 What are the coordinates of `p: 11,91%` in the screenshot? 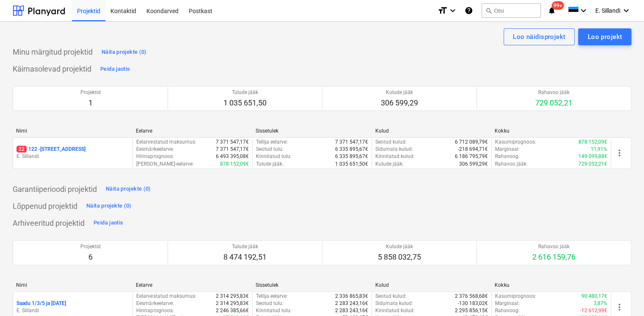 It's located at (598, 149).